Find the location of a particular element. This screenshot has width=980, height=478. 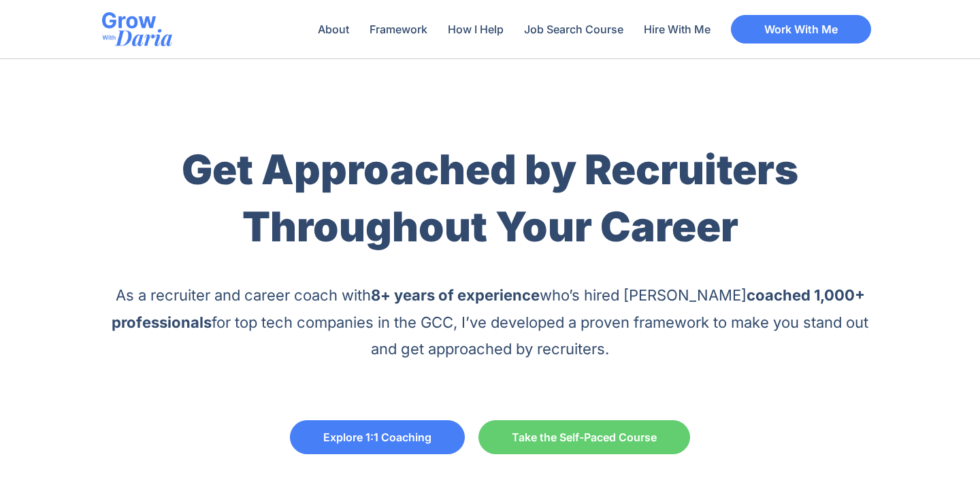

b: coached 1,000+ professionals is located at coordinates (488, 309).